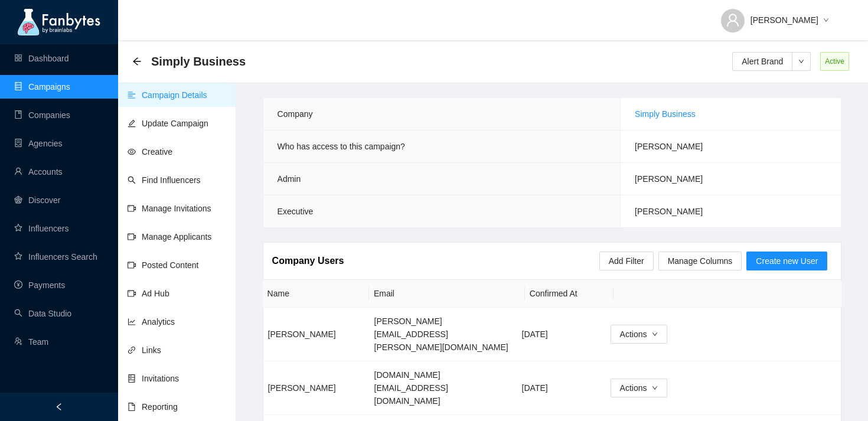 The image size is (868, 421). I want to click on a: userAccounts, so click(38, 172).